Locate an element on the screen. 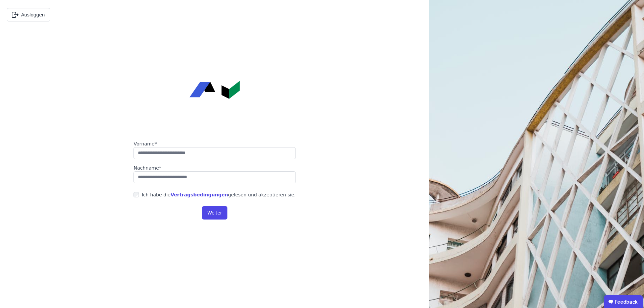 The width and height of the screenshot is (644, 308). button: Weiter is located at coordinates (214, 213).